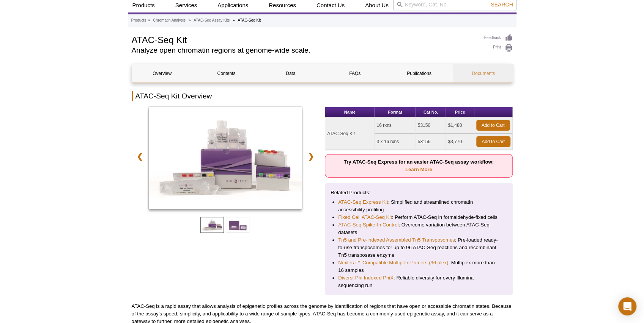 Image resolution: width=644 pixels, height=323 pixels. Describe the element at coordinates (322, 96) in the screenshot. I see `h2: ATAC-Seq Kit Overview` at that location.